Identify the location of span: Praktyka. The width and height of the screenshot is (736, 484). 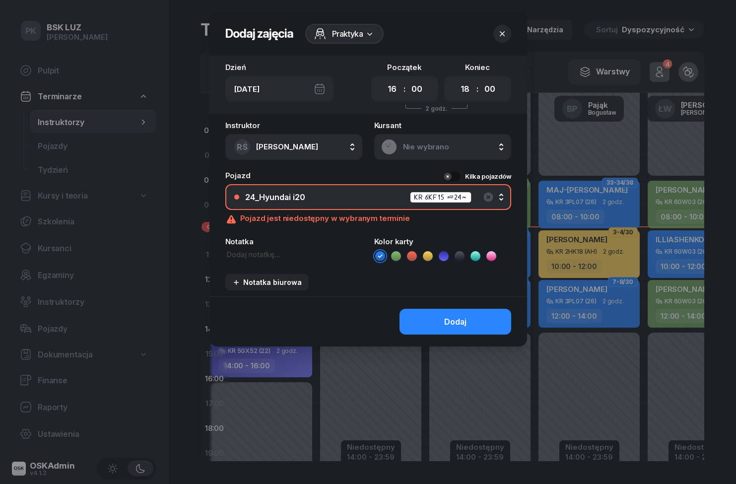
(347, 34).